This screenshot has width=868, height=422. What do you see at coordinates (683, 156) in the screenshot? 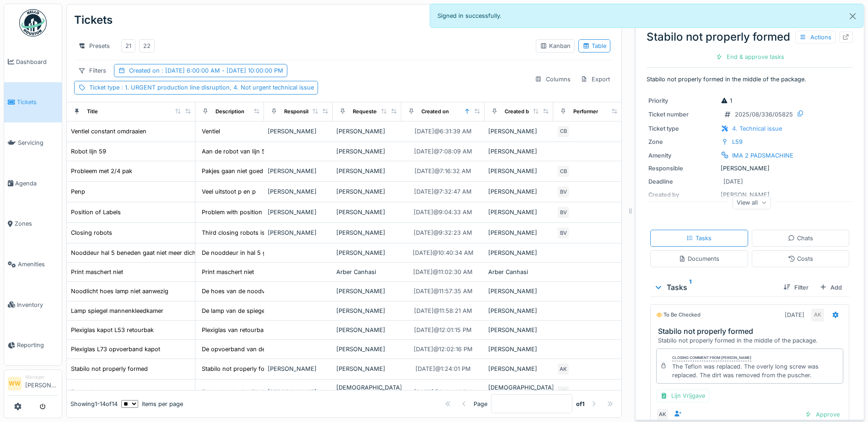
I see `div: Amenity` at bounding box center [683, 156].